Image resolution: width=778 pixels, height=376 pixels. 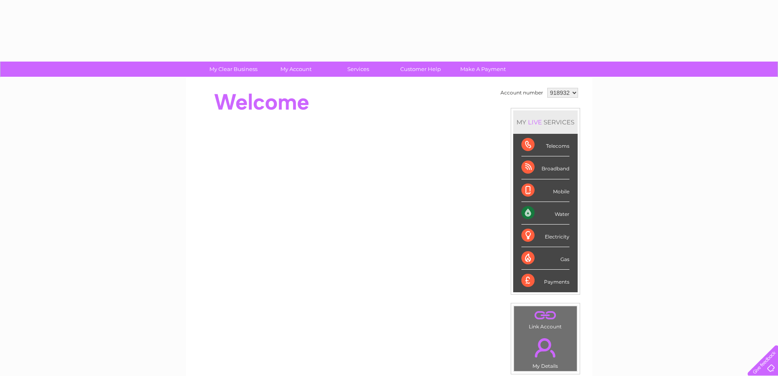 I want to click on td: Account number, so click(x=522, y=93).